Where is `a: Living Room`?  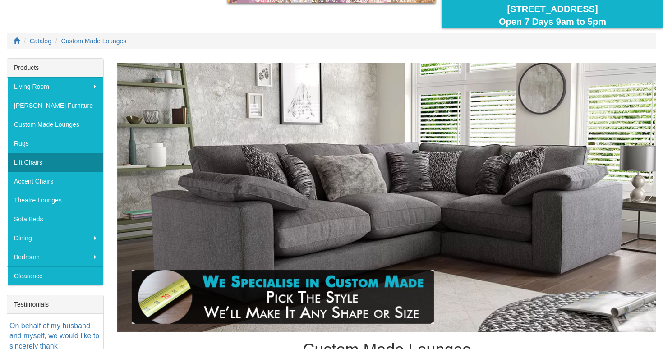 a: Living Room is located at coordinates (55, 87).